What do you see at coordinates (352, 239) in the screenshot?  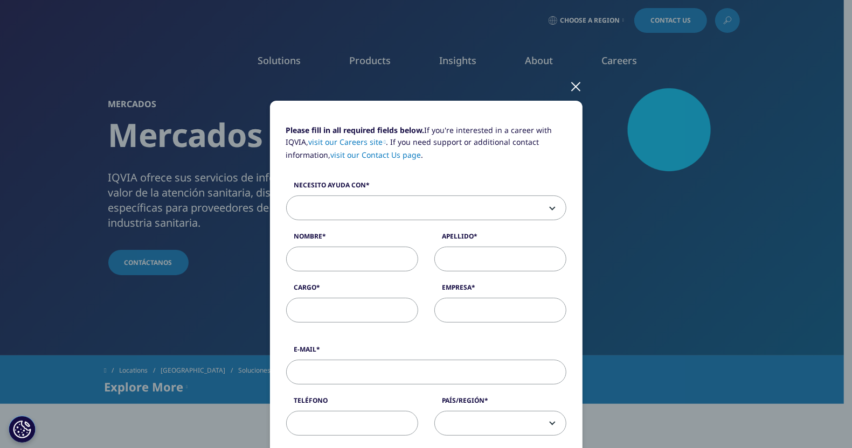 I see `label: Nombre` at bounding box center [352, 239].